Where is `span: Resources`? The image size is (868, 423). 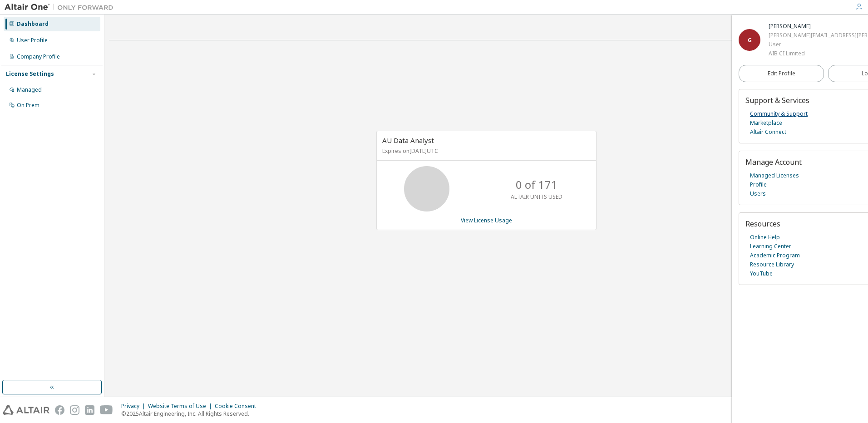 span: Resources is located at coordinates (763, 224).